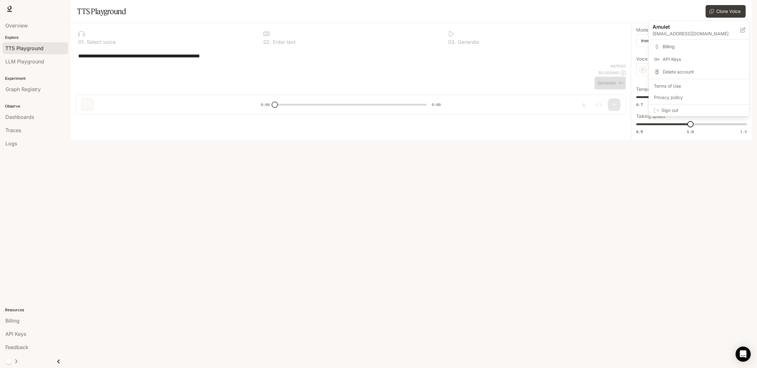  What do you see at coordinates (699, 98) in the screenshot?
I see `span: Privacy policy` at bounding box center [699, 98].